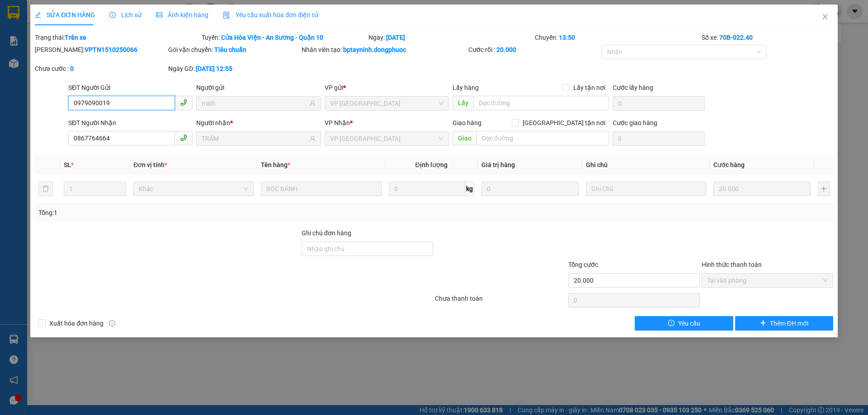 The width and height of the screenshot is (868, 415). What do you see at coordinates (77, 324) in the screenshot?
I see `span: Xuất hóa đơn hàng` at bounding box center [77, 324].